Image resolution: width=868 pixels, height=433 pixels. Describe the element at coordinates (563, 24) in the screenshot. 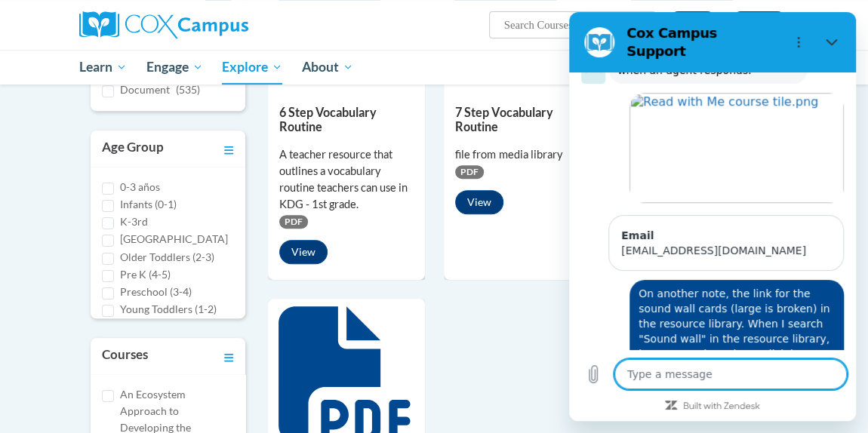

I see `input: Search Courses` at that location.